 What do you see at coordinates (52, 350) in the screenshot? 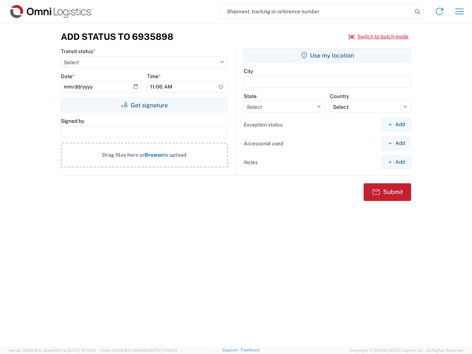
I see `span: Server: 2025.18.0-a0edd1917ac` at bounding box center [52, 350].